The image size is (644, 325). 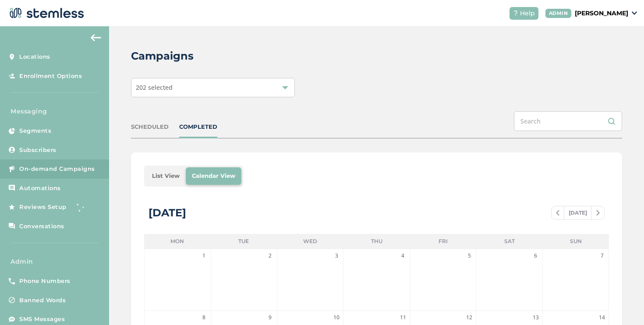 I want to click on span: Phone Numbers, so click(x=44, y=281).